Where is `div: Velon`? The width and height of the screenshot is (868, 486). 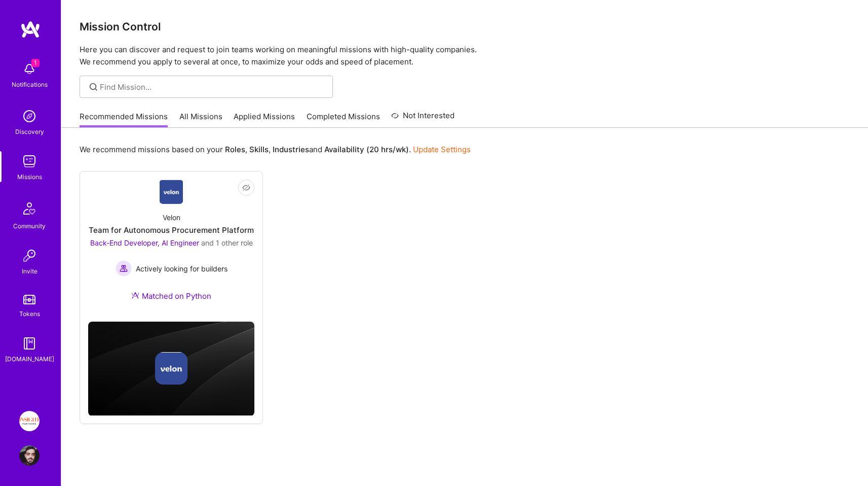 div: Velon is located at coordinates (172, 217).